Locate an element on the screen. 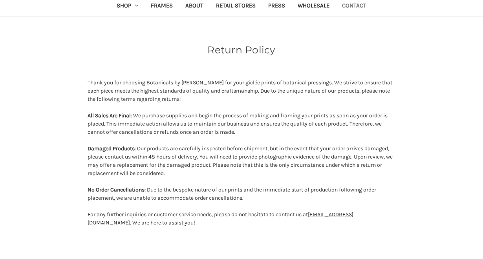 The image size is (483, 259). p: : Our products are carefully inspected before shipment, but in the event that your order arrives ... is located at coordinates (241, 161).